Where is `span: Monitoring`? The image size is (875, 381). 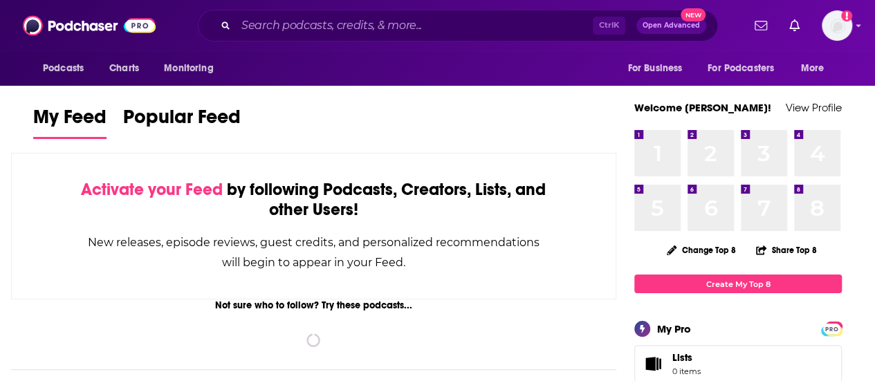
span: Monitoring is located at coordinates (188, 68).